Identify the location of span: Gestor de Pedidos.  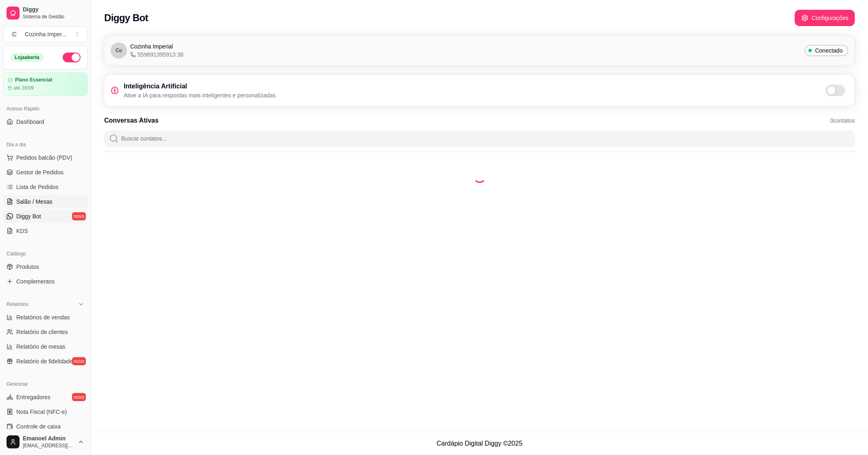
(40, 172).